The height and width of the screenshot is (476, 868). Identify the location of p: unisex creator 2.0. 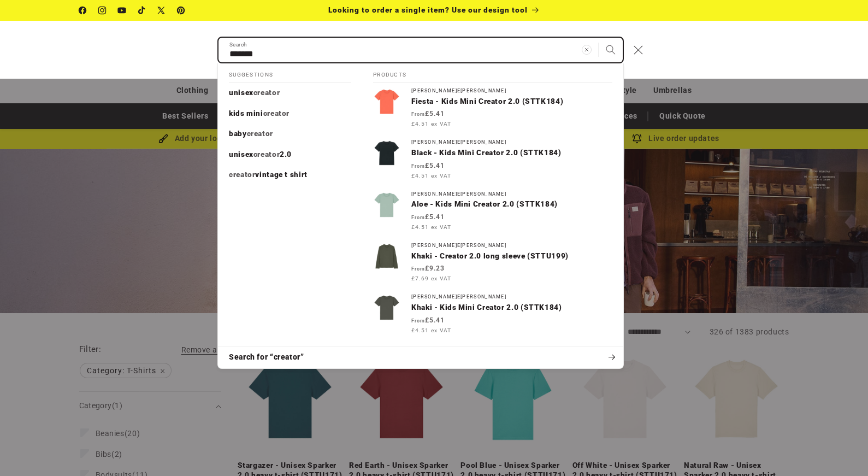
(260, 155).